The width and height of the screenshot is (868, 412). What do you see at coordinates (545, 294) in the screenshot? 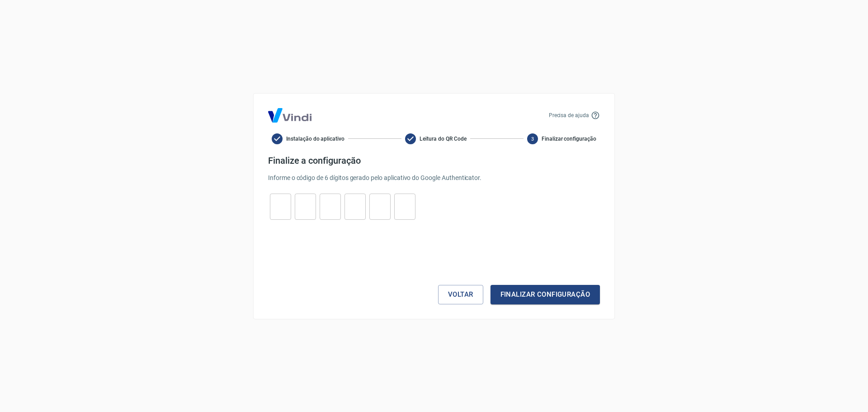
I see `button: Finalizar configuração` at bounding box center [545, 294].